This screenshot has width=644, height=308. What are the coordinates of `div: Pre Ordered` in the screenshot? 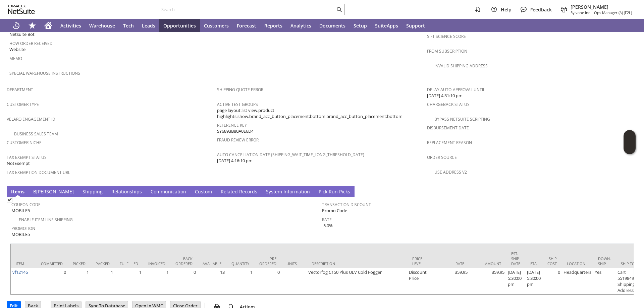 It's located at (268, 261).